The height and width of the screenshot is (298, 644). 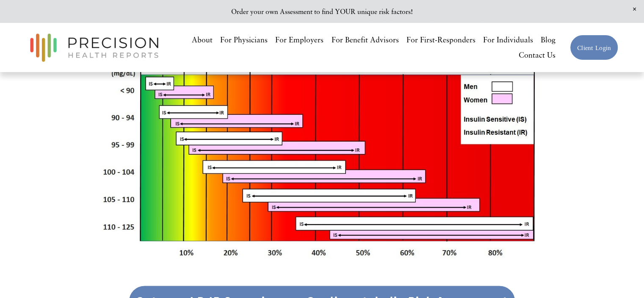 What do you see at coordinates (299, 40) in the screenshot?
I see `a: For Employers` at bounding box center [299, 40].